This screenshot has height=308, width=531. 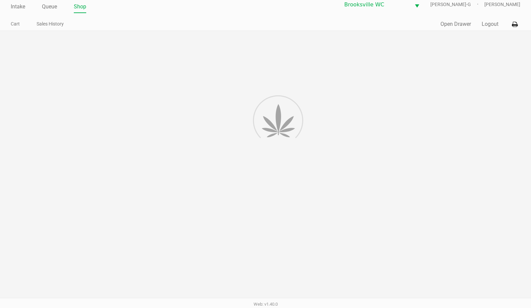 I want to click on a: Queue, so click(x=49, y=7).